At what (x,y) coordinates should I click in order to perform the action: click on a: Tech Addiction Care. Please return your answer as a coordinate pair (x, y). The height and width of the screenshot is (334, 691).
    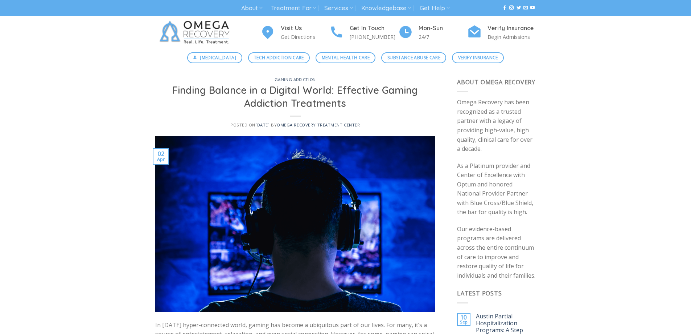
    Looking at the image, I should click on (279, 58).